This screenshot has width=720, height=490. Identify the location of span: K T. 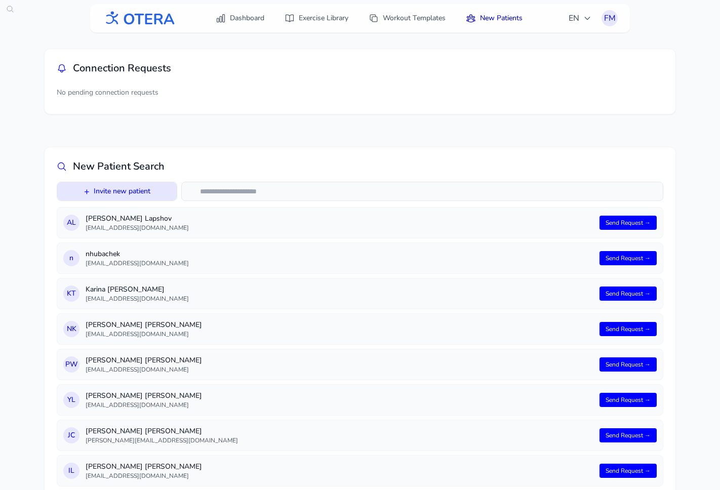
(71, 293).